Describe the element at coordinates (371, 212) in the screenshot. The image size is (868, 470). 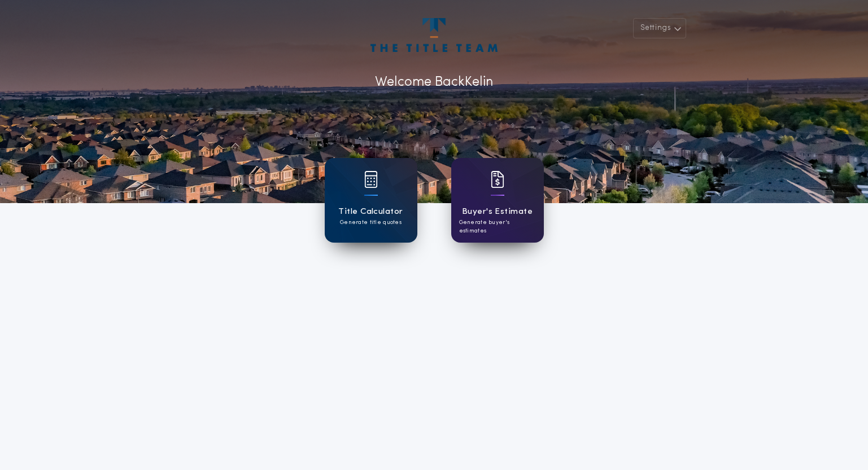
I see `h1: Title Calculator` at that location.